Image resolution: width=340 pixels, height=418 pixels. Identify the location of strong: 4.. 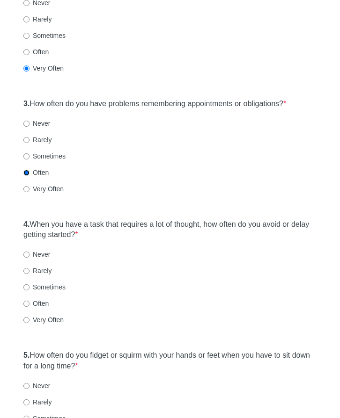
(26, 224).